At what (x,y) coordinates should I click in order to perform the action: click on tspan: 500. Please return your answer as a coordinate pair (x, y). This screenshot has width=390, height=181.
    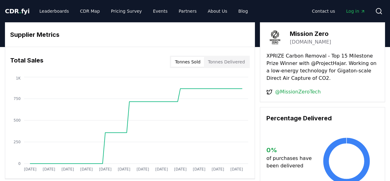
    Looking at the image, I should click on (17, 120).